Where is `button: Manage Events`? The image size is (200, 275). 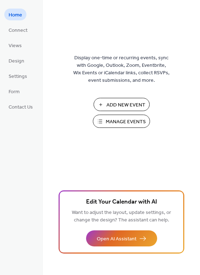 button: Manage Events is located at coordinates (121, 121).